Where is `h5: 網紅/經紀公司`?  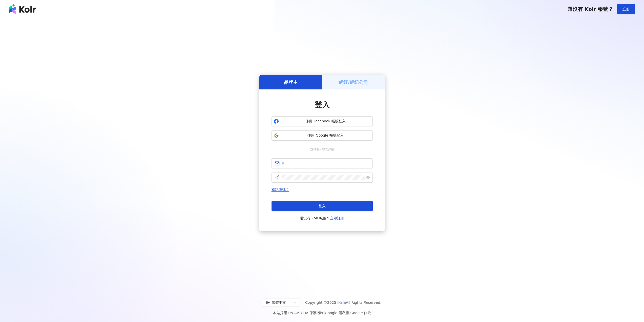 h5: 網紅/經紀公司 is located at coordinates (353, 82).